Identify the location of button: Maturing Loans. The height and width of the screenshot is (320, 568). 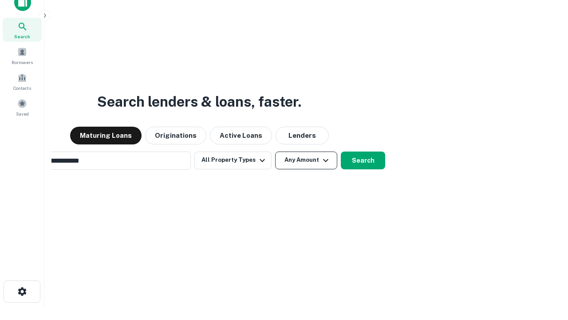
(106, 135).